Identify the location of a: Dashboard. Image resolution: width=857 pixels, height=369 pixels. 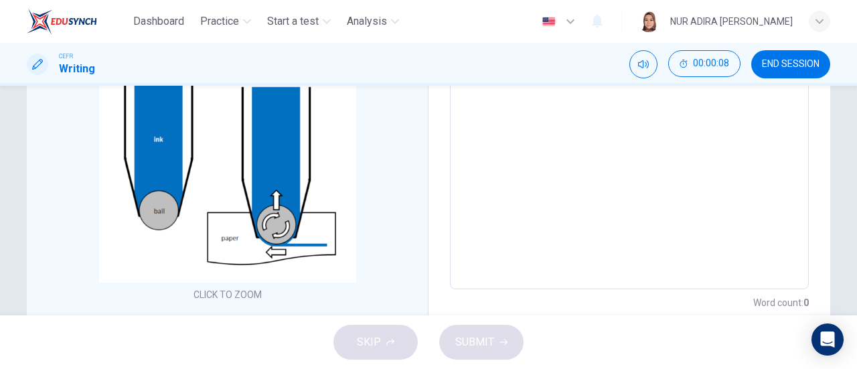
(159, 21).